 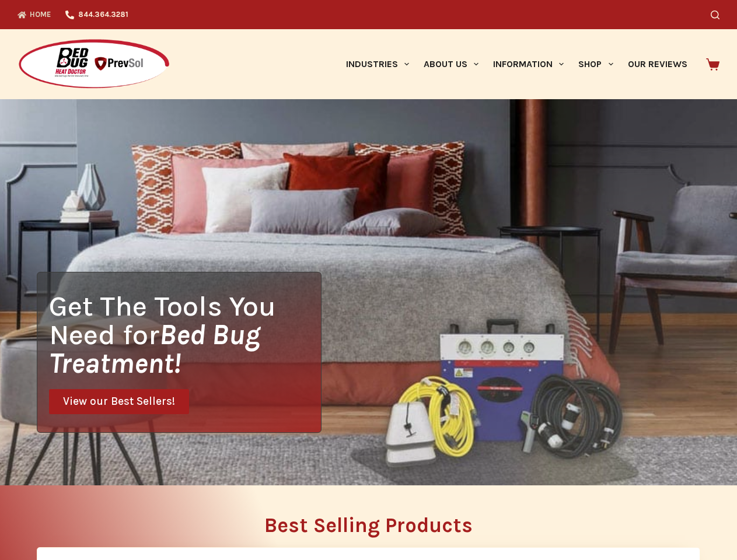 What do you see at coordinates (119, 402) in the screenshot?
I see `span: View our Best Sellers!` at bounding box center [119, 402].